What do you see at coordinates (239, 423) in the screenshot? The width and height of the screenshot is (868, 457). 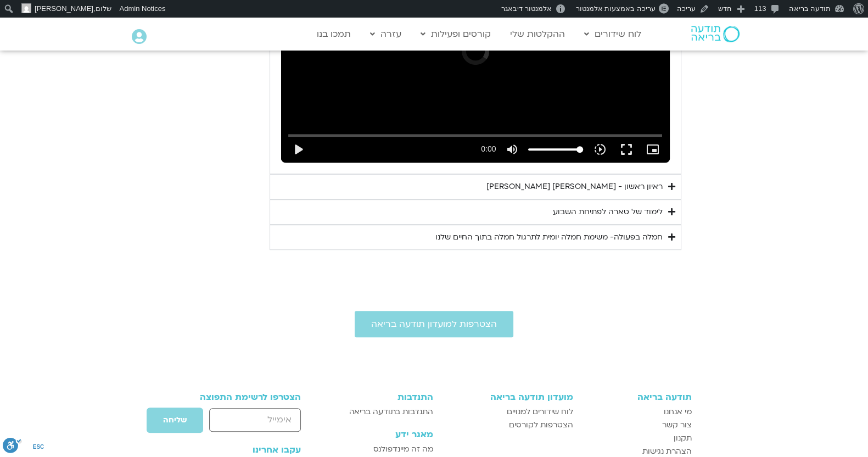 I see `form: טופס חדש` at bounding box center [239, 423].